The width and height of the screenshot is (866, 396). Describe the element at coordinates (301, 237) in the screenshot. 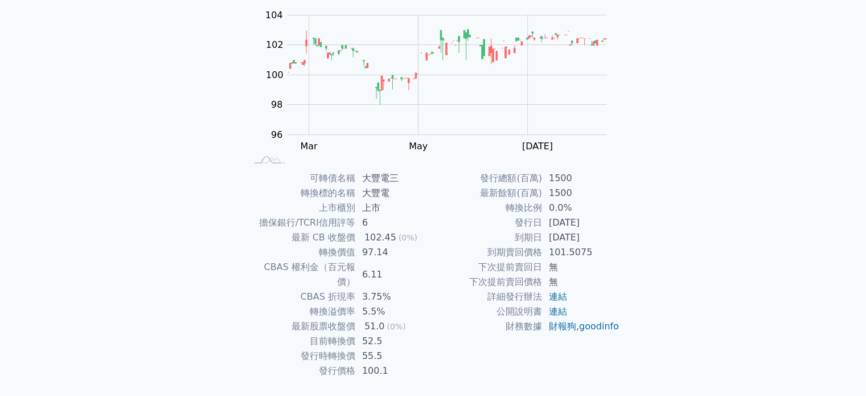

I see `td: 最新 CB 收盤價` at that location.